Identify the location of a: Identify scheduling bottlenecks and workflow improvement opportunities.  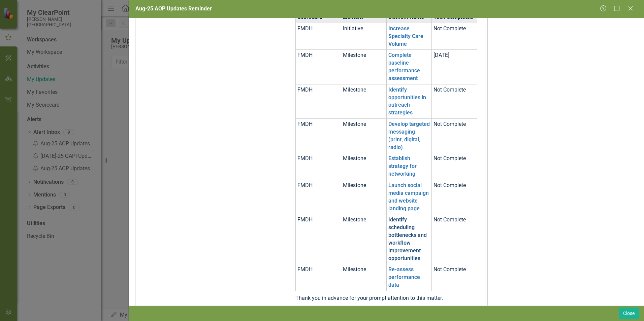
(408, 239).